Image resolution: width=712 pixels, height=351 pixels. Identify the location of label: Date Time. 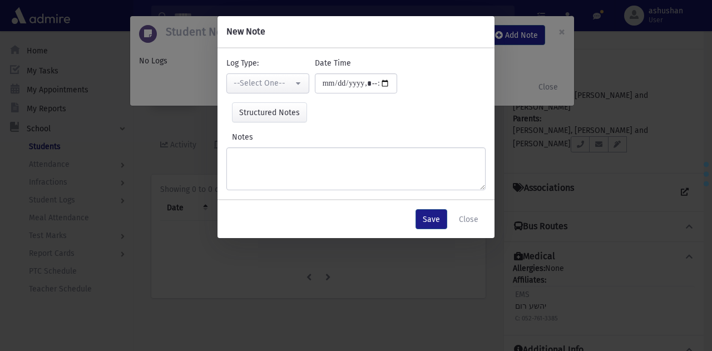
(333, 63).